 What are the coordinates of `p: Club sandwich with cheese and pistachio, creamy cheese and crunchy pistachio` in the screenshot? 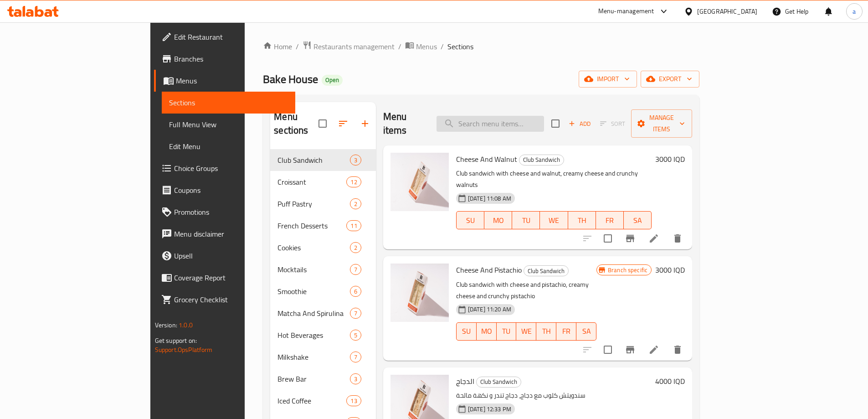 It's located at (526, 291).